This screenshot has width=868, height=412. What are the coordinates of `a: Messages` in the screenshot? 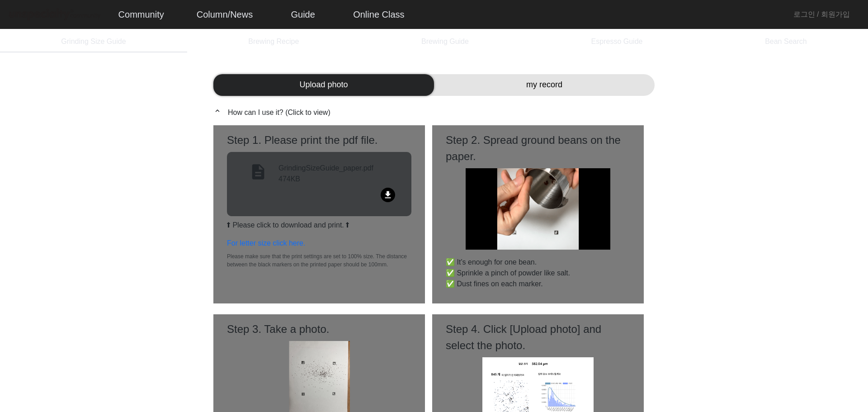 It's located at (88, 298).